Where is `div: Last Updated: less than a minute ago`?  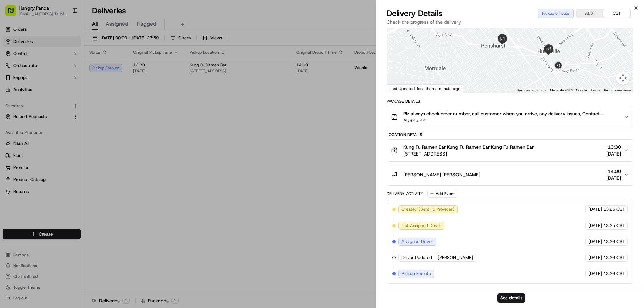 div: Last Updated: less than a minute ago is located at coordinates (425, 88).